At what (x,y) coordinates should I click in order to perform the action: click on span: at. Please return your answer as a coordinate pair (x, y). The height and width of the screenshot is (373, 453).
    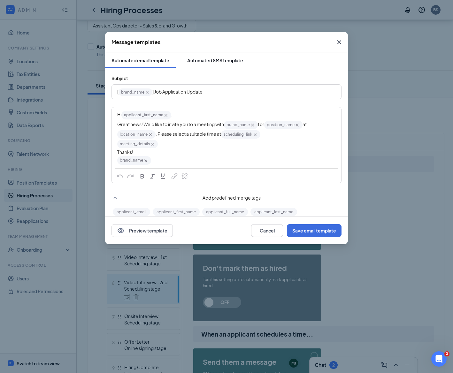
    Looking at the image, I should click on (304, 124).